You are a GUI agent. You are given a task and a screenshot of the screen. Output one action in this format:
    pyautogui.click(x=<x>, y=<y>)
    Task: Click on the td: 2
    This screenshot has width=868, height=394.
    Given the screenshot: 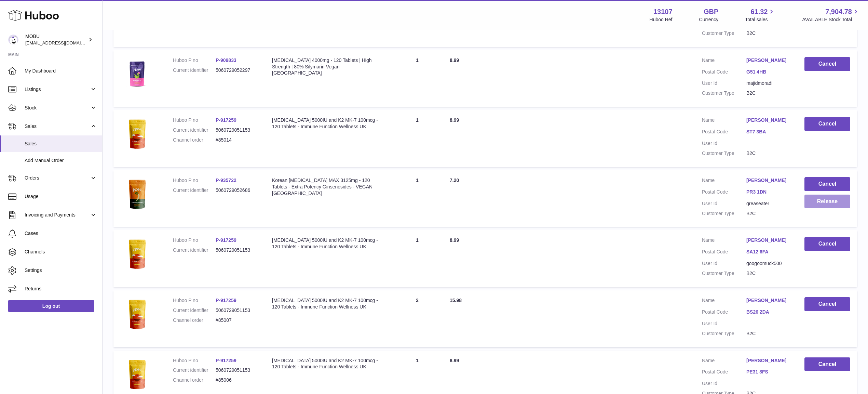 What is the action you would take?
    pyautogui.click(x=417, y=319)
    